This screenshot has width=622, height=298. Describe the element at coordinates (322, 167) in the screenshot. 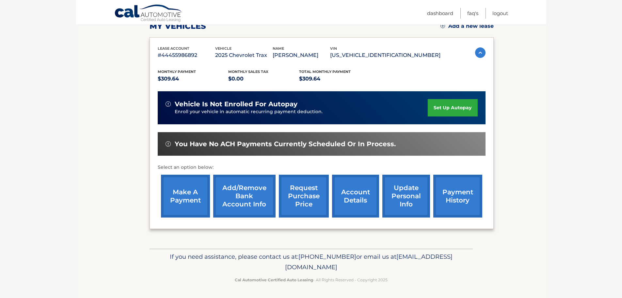

I see `p: Select an option below:` at that location.